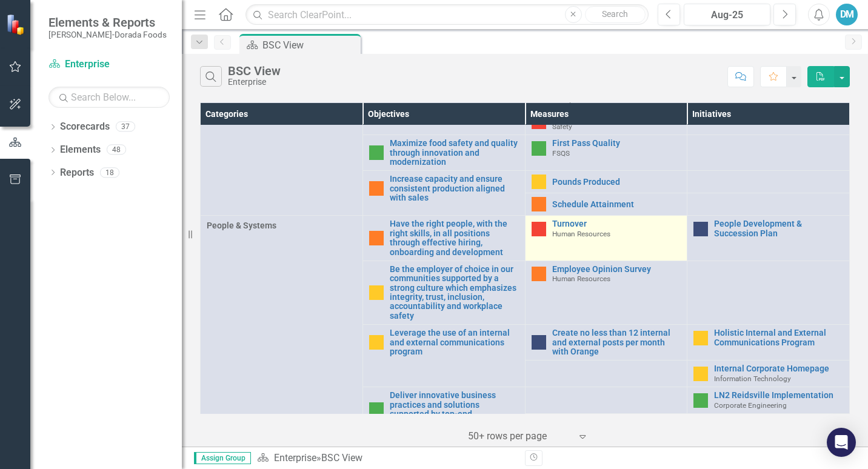 The width and height of the screenshot is (868, 469). What do you see at coordinates (126, 126) in the screenshot?
I see `div: 37` at bounding box center [126, 126].